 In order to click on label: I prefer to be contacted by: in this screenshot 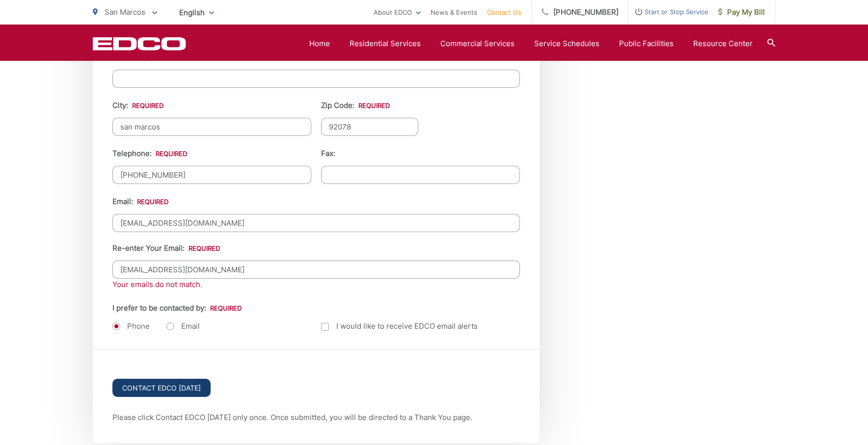, I will do `click(176, 308)`.